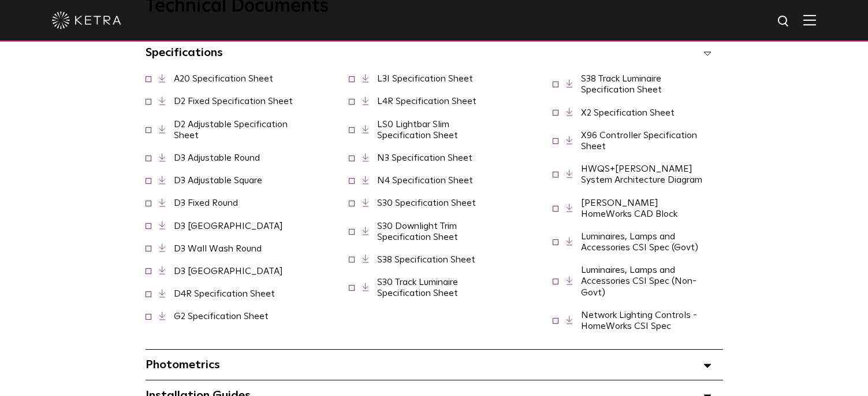  What do you see at coordinates (224, 293) in the screenshot?
I see `a: D4R Specification Sheet` at bounding box center [224, 293].